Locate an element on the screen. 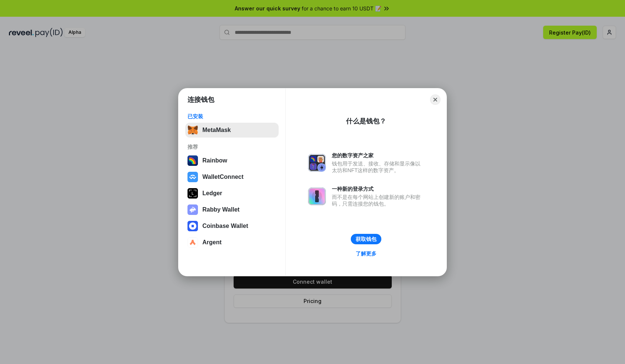  button: Coinbase Wallet is located at coordinates (232, 226).